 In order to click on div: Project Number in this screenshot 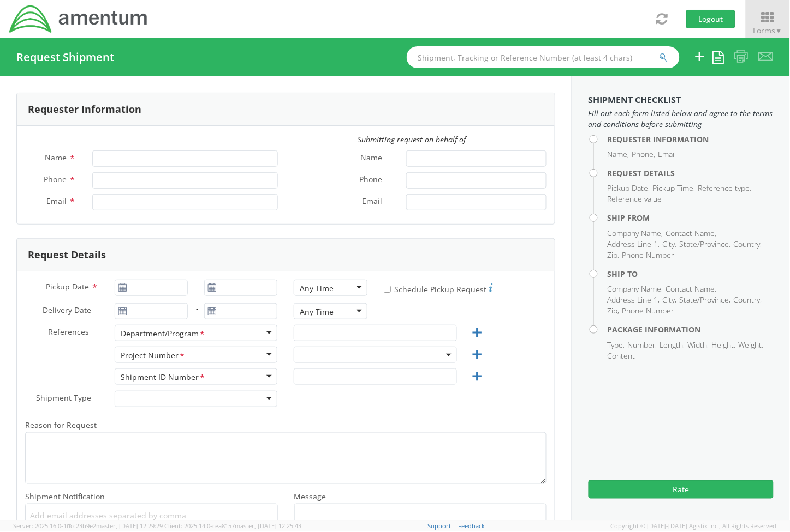, I will do `click(152, 355)`.